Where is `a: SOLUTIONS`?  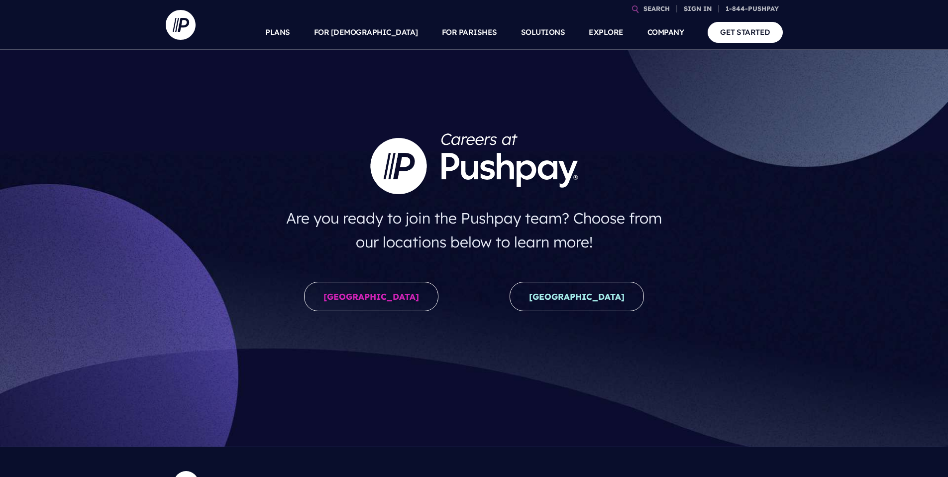
a: SOLUTIONS is located at coordinates (543, 32).